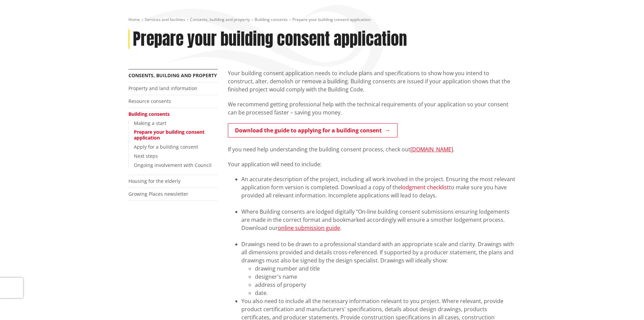  Describe the element at coordinates (322, 20) in the screenshot. I see `nav: breadcrumb` at that location.